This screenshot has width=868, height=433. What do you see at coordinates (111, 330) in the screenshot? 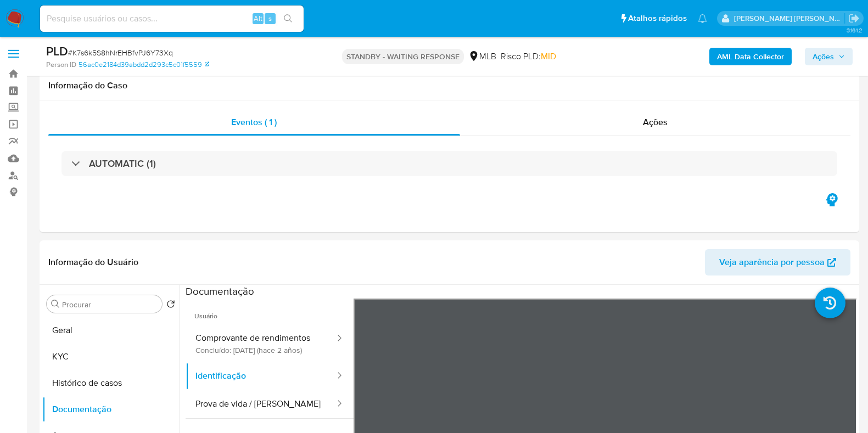
I see `button: Geral` at bounding box center [111, 330].